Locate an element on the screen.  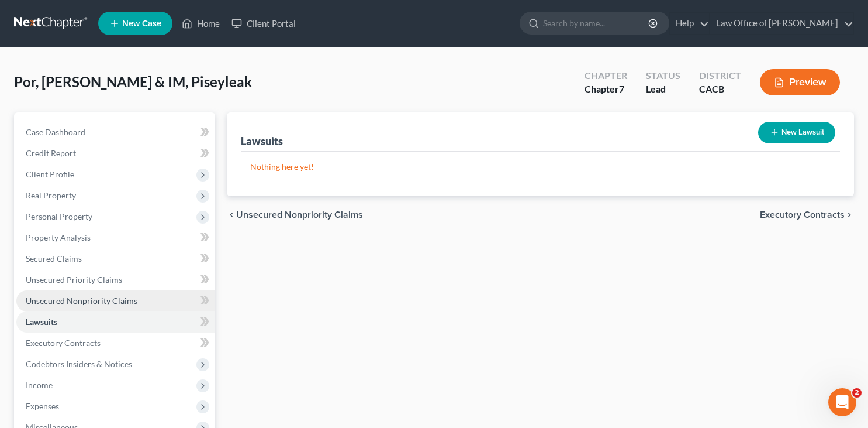
span: 2 is located at coordinates (857, 393).